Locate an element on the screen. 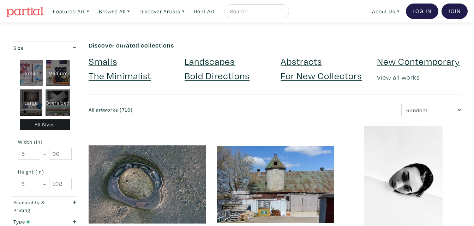  div: Oversized is located at coordinates (58, 103).